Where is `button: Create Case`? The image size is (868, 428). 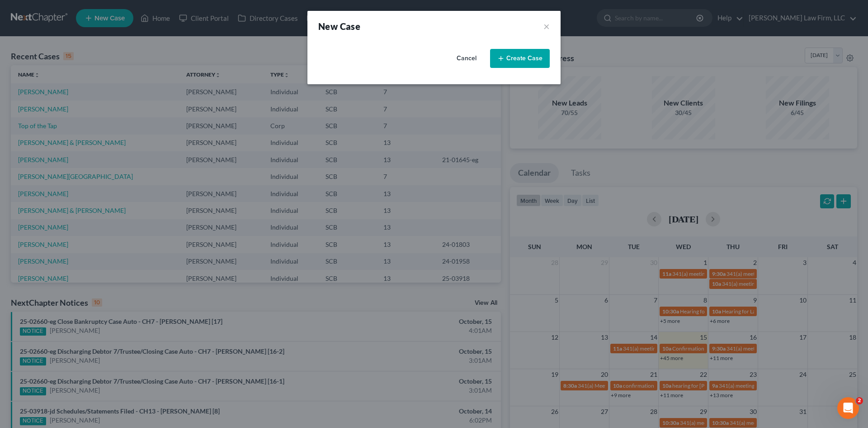
button: Create Case is located at coordinates (520, 58).